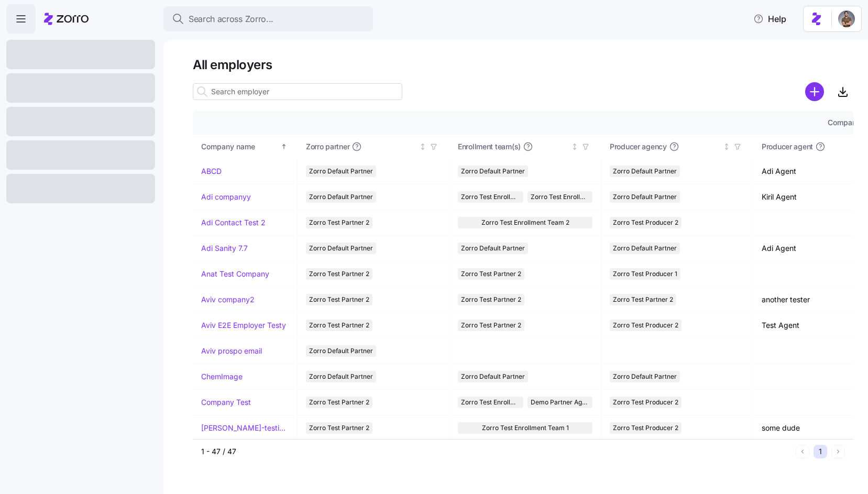  What do you see at coordinates (677, 147) in the screenshot?
I see `th: Producer agencyNot sorted` at bounding box center [677, 147].